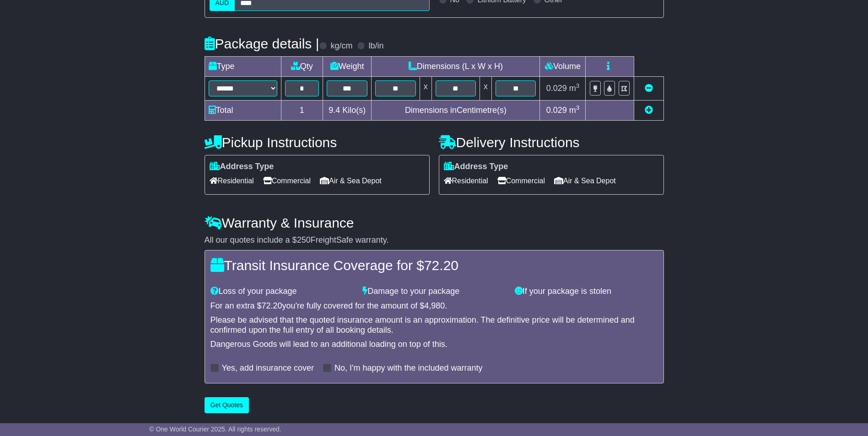 The image size is (868, 436). I want to click on td: Volume, so click(564, 67).